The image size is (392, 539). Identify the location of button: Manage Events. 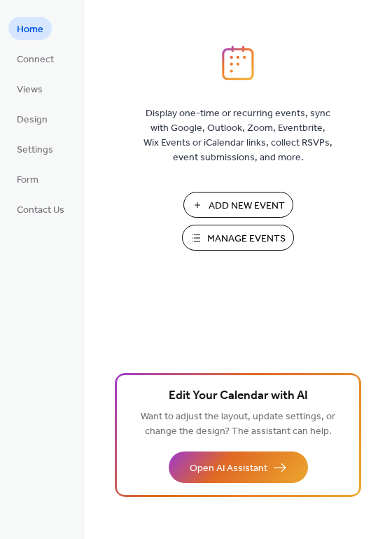
(238, 238).